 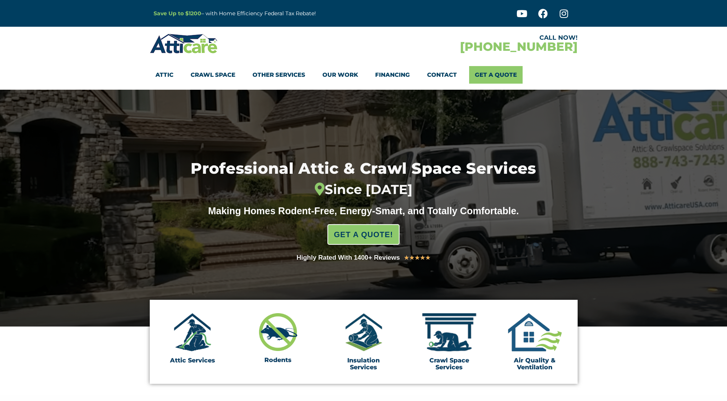 What do you see at coordinates (177, 13) in the screenshot?
I see `a: Save Up to $1200` at bounding box center [177, 13].